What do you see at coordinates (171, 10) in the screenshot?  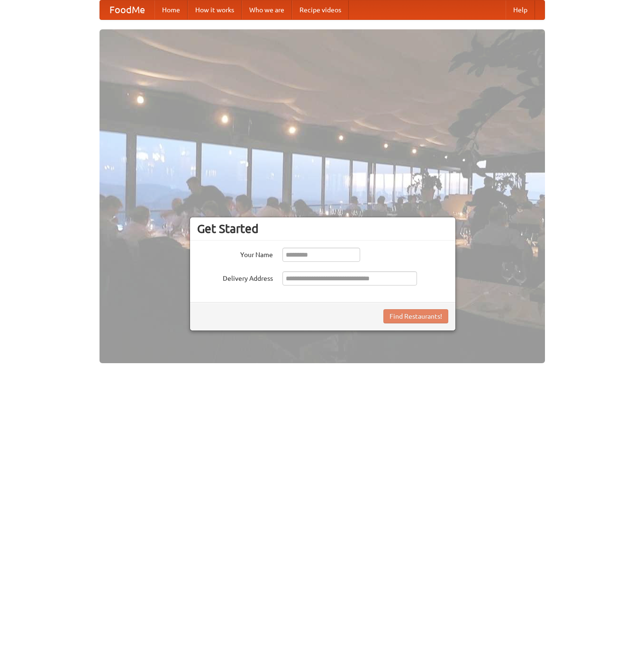 I see `a: Home` at bounding box center [171, 10].